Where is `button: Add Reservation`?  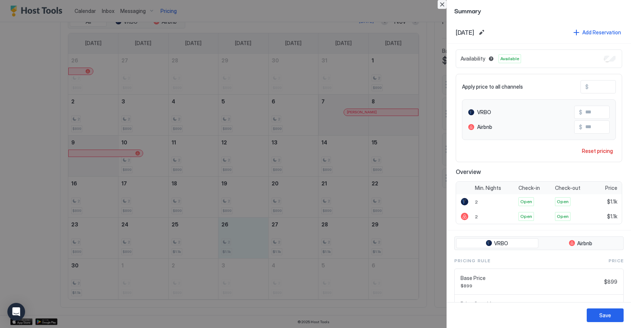
button: Add Reservation is located at coordinates (597, 32).